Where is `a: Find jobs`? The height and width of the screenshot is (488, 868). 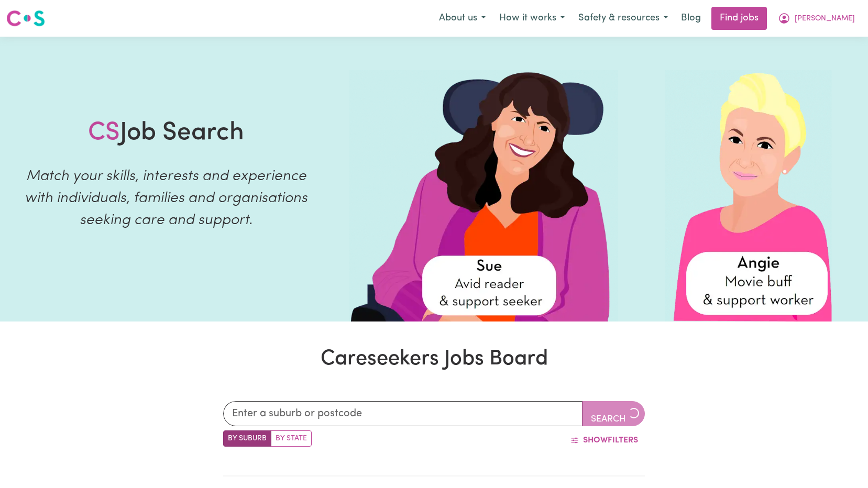 a: Find jobs is located at coordinates (739, 18).